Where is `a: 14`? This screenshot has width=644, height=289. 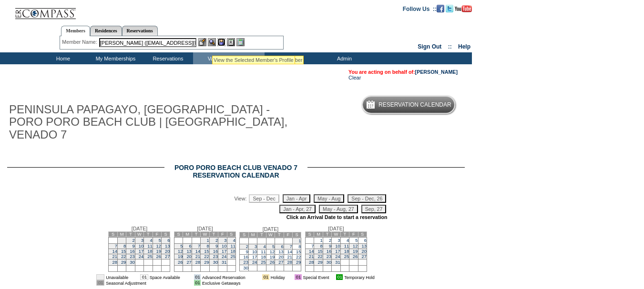 a: 14 is located at coordinates (311, 251).